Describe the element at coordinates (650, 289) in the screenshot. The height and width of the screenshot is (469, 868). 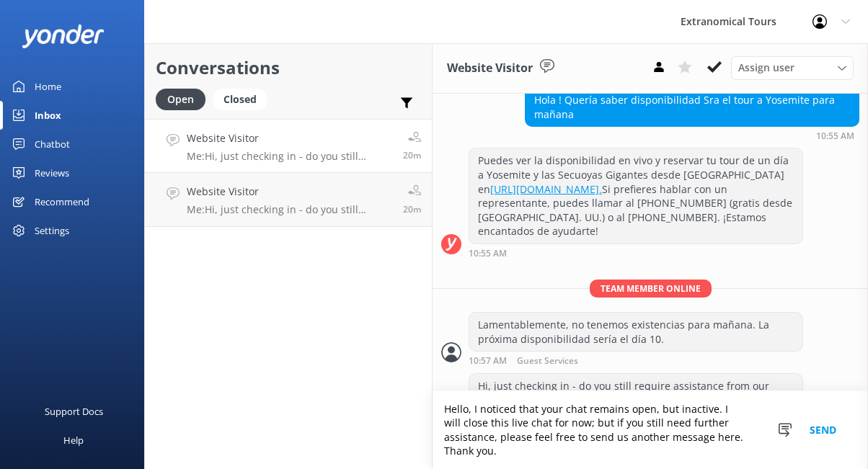
I see `span: Team member online` at that location.